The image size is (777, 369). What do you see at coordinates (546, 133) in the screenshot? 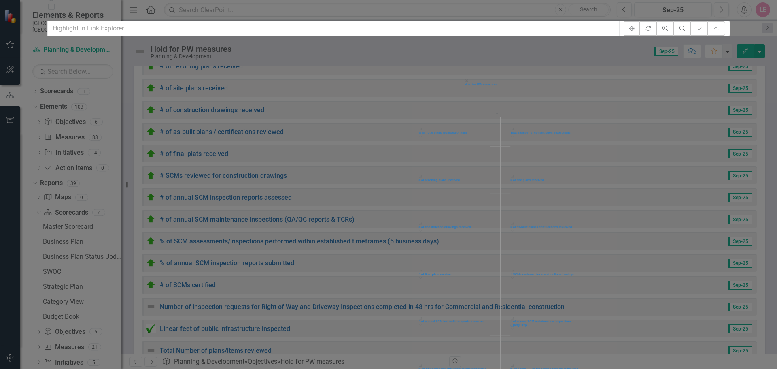
I see `div: Total number of construction inspections` at bounding box center [546, 133].